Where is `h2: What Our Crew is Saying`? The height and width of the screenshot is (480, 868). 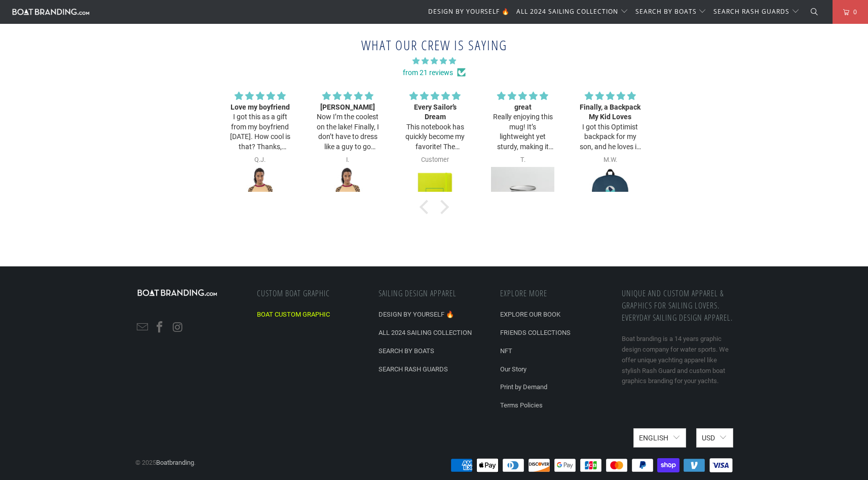 h2: What Our Crew is Saying is located at coordinates (434, 45).